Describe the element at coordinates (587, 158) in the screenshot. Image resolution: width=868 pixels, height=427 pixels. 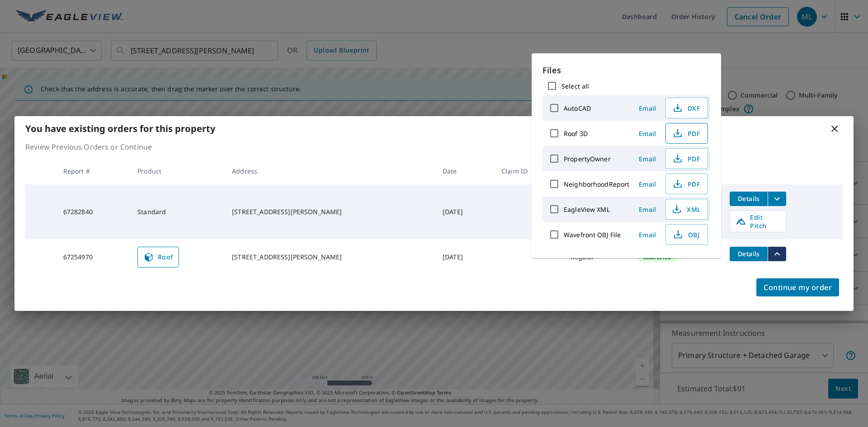
I see `label: PropertyOwner` at that location.